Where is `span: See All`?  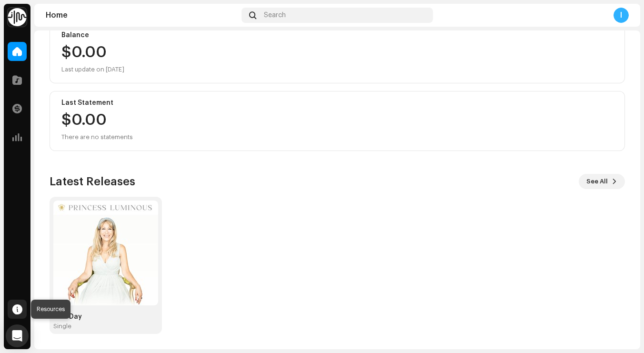 span: See All is located at coordinates (597, 182).